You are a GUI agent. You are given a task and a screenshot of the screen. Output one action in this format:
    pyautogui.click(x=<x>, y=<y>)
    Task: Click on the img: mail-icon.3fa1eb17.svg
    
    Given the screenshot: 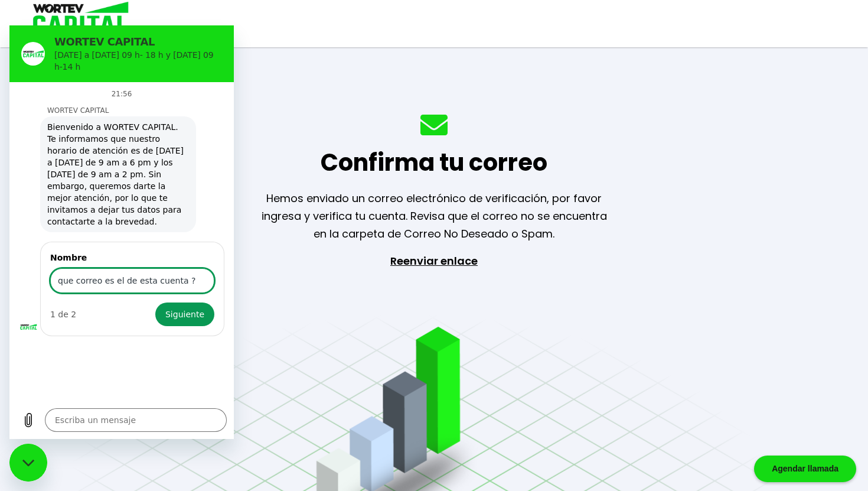 What is the action you would take?
    pyautogui.click(x=434, y=124)
    